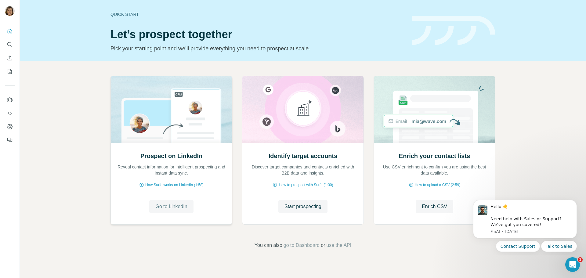  What do you see at coordinates (171, 207) in the screenshot?
I see `button: Go to LinkedIn` at bounding box center [171, 207].